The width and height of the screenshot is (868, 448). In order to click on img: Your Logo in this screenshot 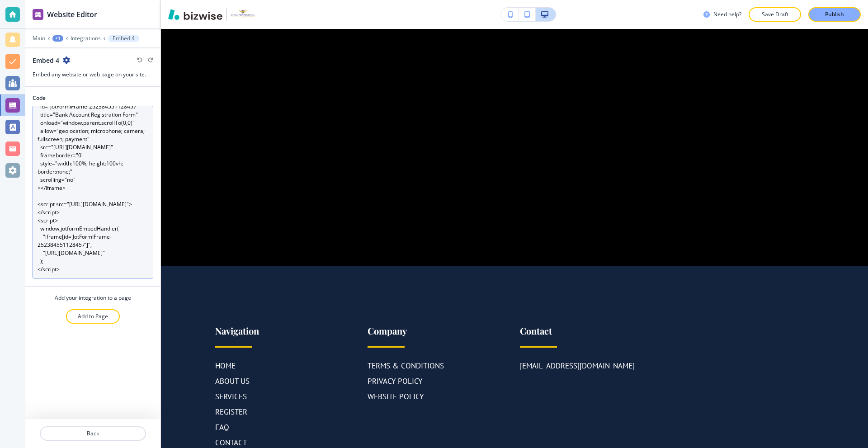, I will do `click(243, 15)`.